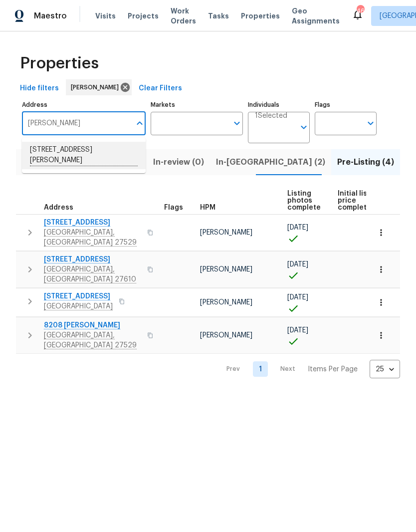  What do you see at coordinates (173, 208) in the screenshot?
I see `span: Flags` at bounding box center [173, 208].